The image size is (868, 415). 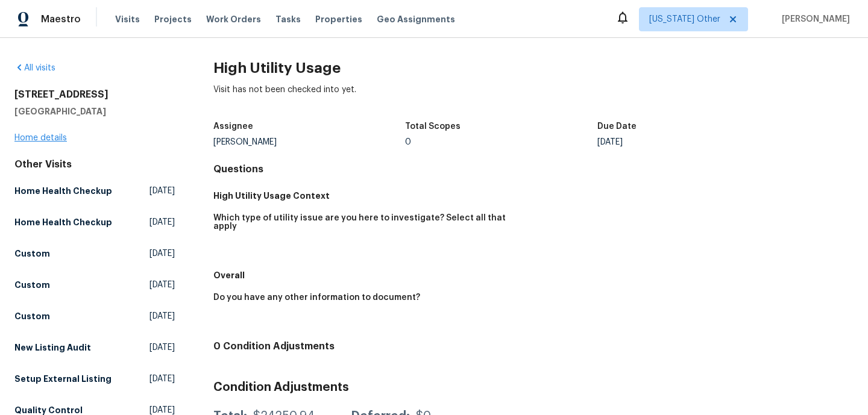 What do you see at coordinates (52, 348) in the screenshot?
I see `h5: New Listing Audit` at bounding box center [52, 348].